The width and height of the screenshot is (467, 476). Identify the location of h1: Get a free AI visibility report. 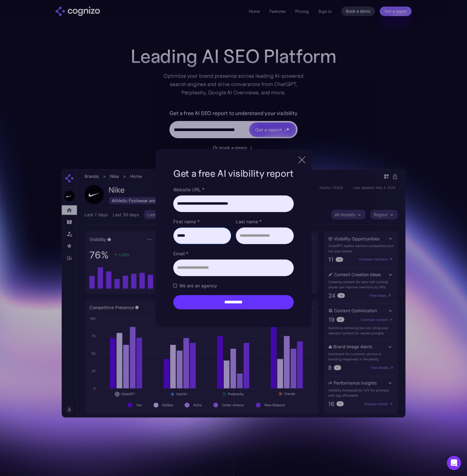
(234, 174).